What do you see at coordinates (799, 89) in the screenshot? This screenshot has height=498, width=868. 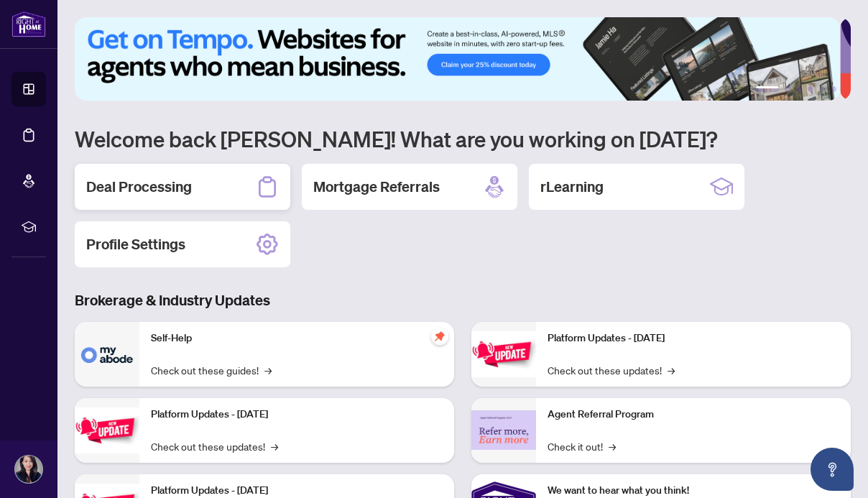 I see `button: 3` at bounding box center [799, 89].